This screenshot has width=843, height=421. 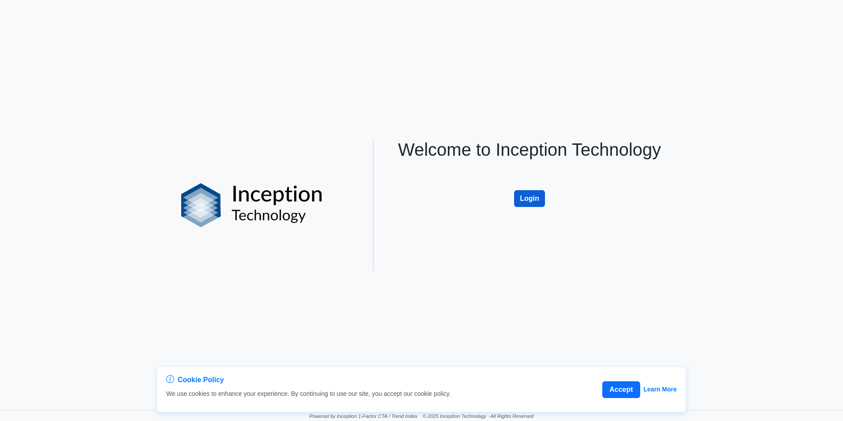 I want to click on button: Login, so click(x=530, y=198).